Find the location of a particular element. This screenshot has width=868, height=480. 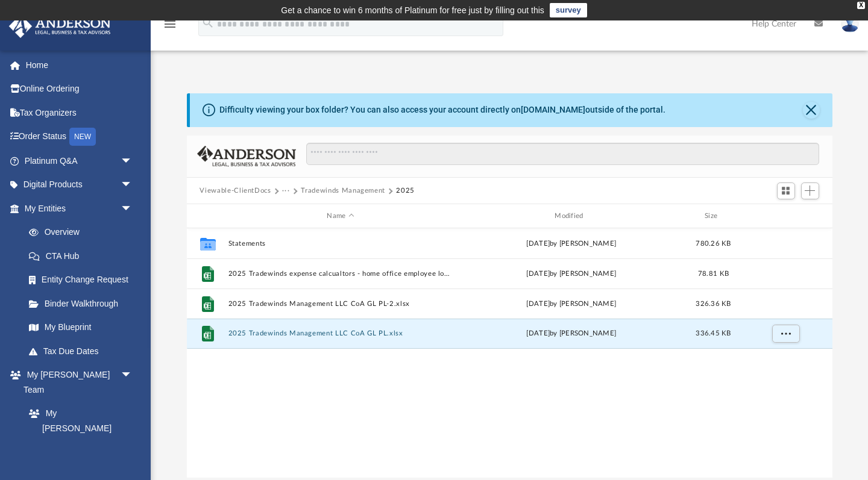

button: 2025 Tradewinds Management LLC CoA GL PL.xlsx is located at coordinates (340, 334).